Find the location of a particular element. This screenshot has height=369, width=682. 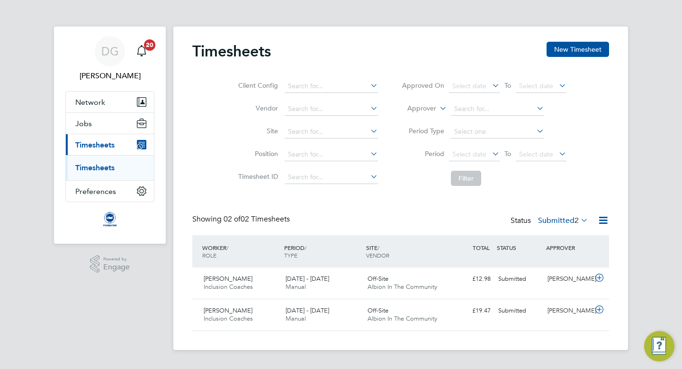

button: Jobs is located at coordinates (110, 123).